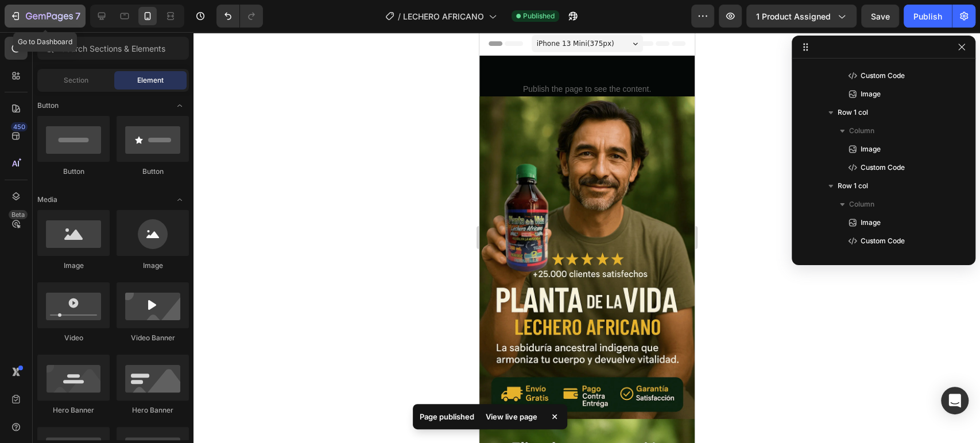 This screenshot has height=443, width=980. What do you see at coordinates (539, 16) in the screenshot?
I see `span: Published` at bounding box center [539, 16].